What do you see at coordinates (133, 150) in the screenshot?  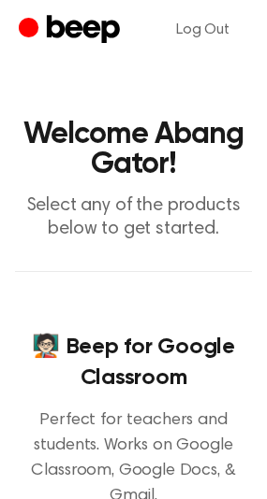 I see `h1: Welcome Abang Gator!` at bounding box center [133, 150].